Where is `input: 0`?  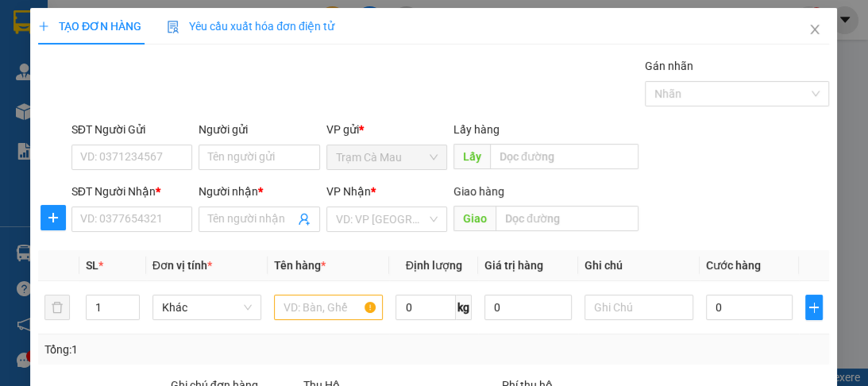
input: 0 is located at coordinates (528, 308).